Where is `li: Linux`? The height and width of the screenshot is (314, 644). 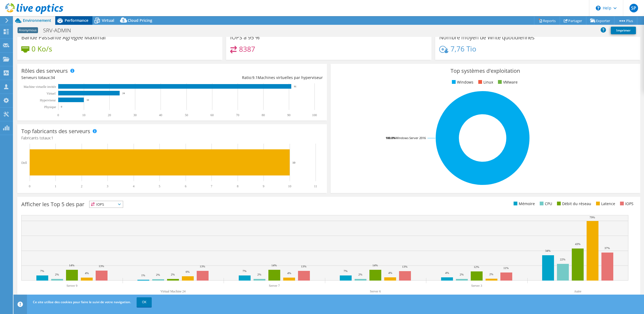 li: Linux is located at coordinates (485, 82).